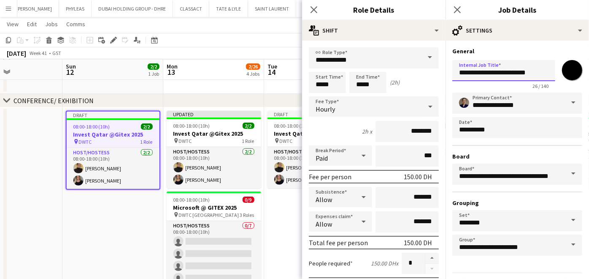  What do you see at coordinates (518, 10) in the screenshot?
I see `h3: Job Details` at bounding box center [518, 10].